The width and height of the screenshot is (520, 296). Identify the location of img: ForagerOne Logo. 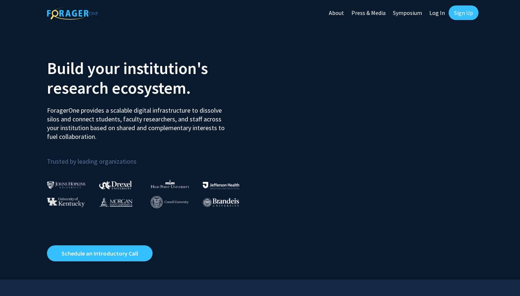
(72, 13).